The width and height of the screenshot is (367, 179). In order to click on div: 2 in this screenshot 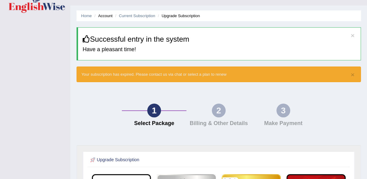, I will do `click(218, 110)`.